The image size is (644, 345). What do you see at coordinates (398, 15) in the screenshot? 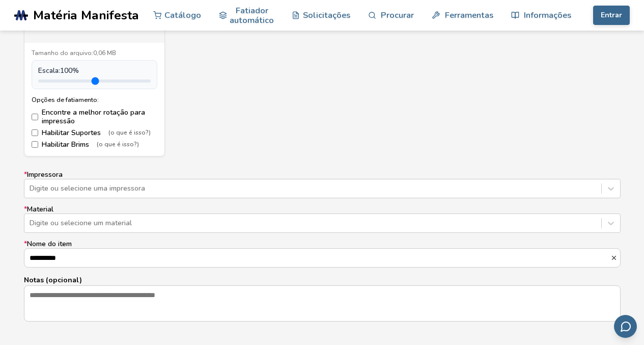
I see `font: Procurar` at bounding box center [398, 15].